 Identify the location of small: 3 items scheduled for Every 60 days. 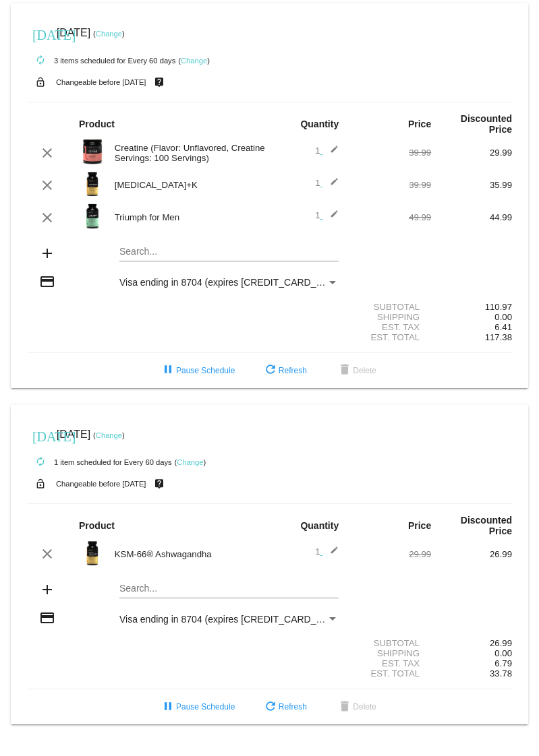
(101, 61).